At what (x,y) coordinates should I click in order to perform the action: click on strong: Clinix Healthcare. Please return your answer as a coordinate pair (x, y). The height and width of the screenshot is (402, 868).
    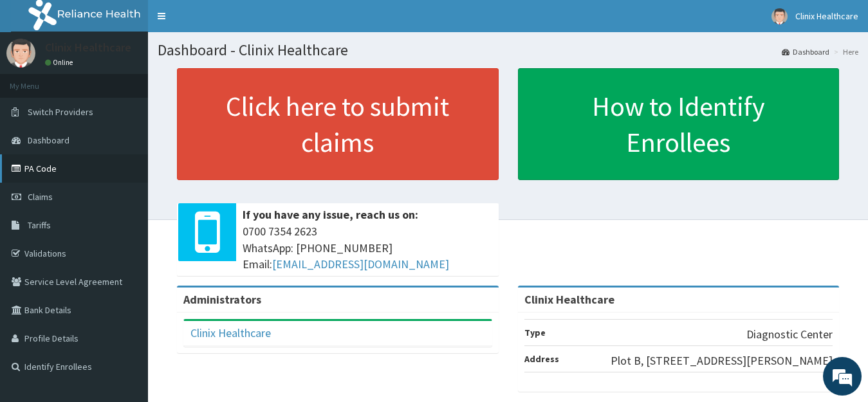
    Looking at the image, I should click on (570, 299).